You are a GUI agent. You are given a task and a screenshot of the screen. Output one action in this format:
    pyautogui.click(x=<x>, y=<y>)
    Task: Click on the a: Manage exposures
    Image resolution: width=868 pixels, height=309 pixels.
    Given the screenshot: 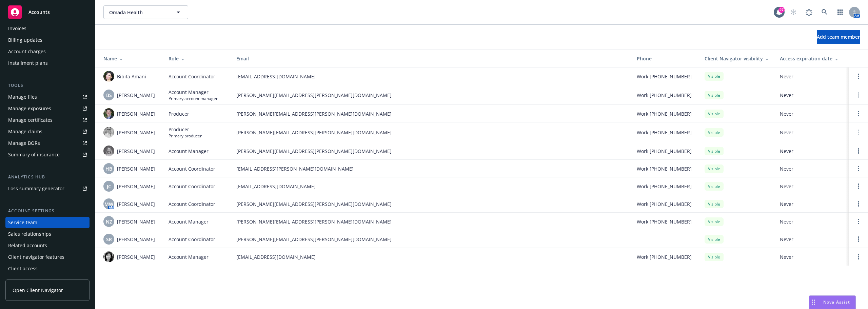 What is the action you would take?
    pyautogui.click(x=48, y=109)
    